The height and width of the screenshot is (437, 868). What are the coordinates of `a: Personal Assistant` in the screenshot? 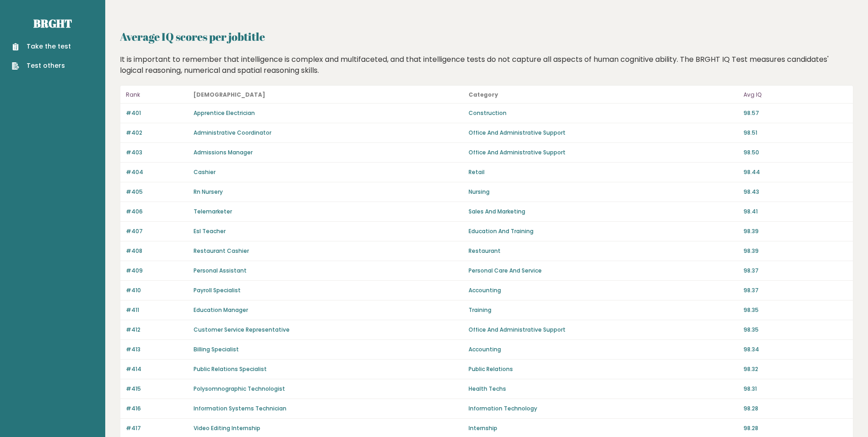 It's located at (220, 270).